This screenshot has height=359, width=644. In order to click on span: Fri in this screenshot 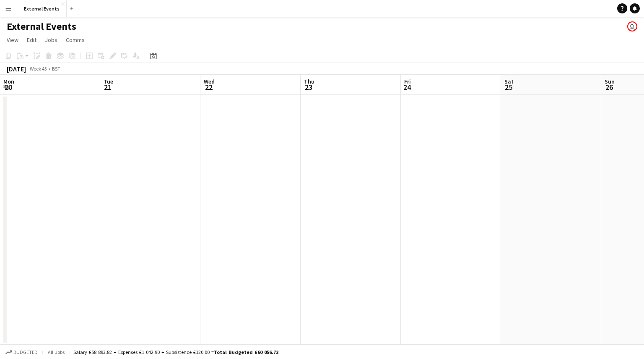, I will do `click(407, 82)`.